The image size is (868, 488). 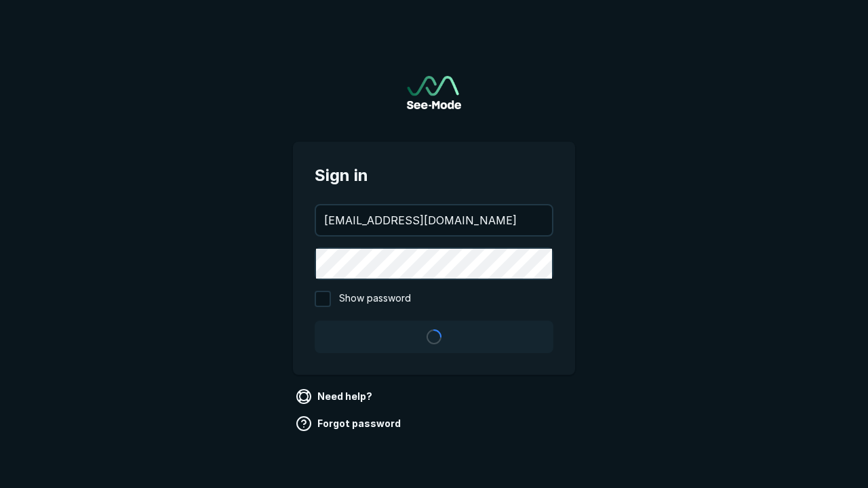 What do you see at coordinates (375, 299) in the screenshot?
I see `span: Show password` at bounding box center [375, 299].